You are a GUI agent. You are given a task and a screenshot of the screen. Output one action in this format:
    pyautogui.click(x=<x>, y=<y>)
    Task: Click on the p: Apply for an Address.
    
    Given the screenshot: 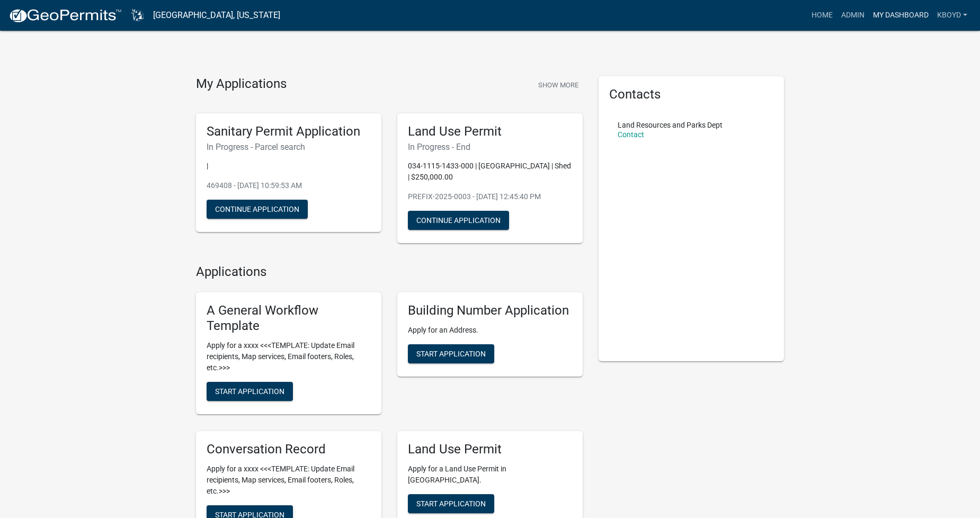 What is the action you would take?
    pyautogui.click(x=490, y=330)
    